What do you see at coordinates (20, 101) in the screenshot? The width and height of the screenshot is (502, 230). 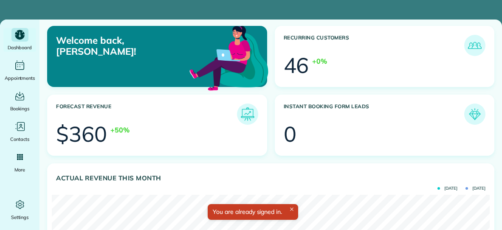 I see `a: Bookings` at bounding box center [20, 101].